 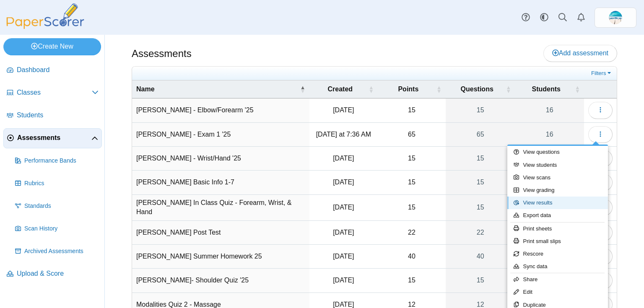 I want to click on span: Scan History, so click(x=62, y=229).